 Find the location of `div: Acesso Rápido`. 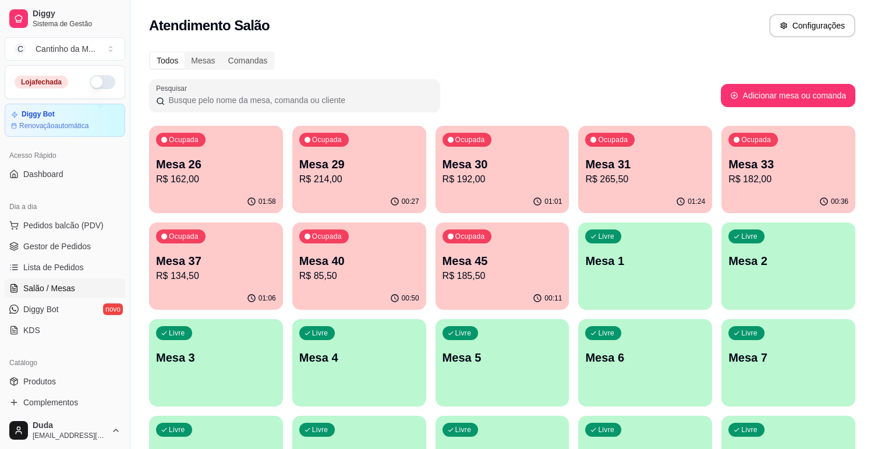

div: Acesso Rápido is located at coordinates (65, 156).